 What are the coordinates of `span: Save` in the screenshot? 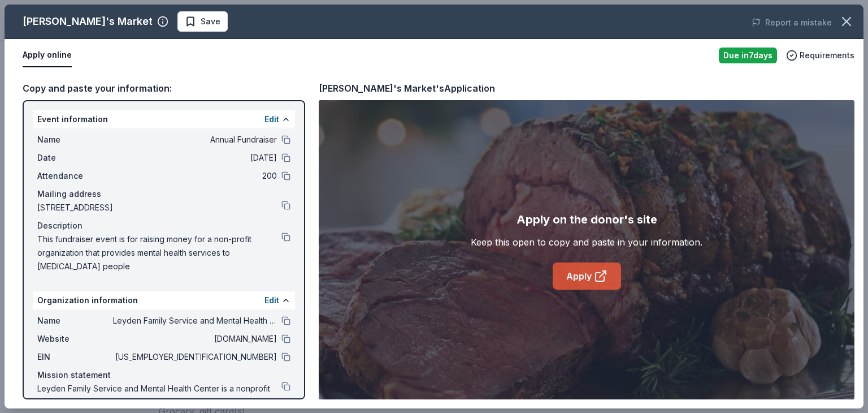 It's located at (210, 22).